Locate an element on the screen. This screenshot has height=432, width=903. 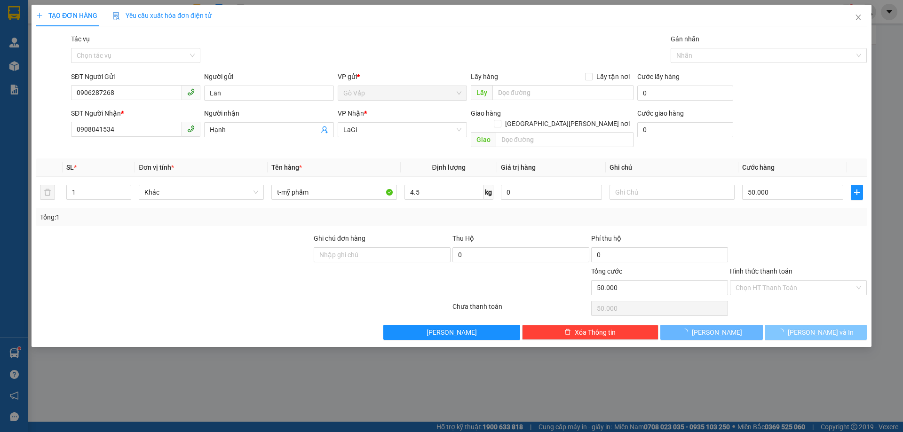
label: Ghi chú đơn hàng is located at coordinates (339, 238).